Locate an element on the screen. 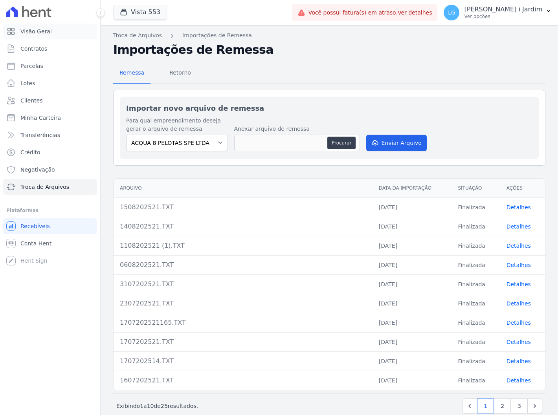  th: Arquivo is located at coordinates (243, 188).